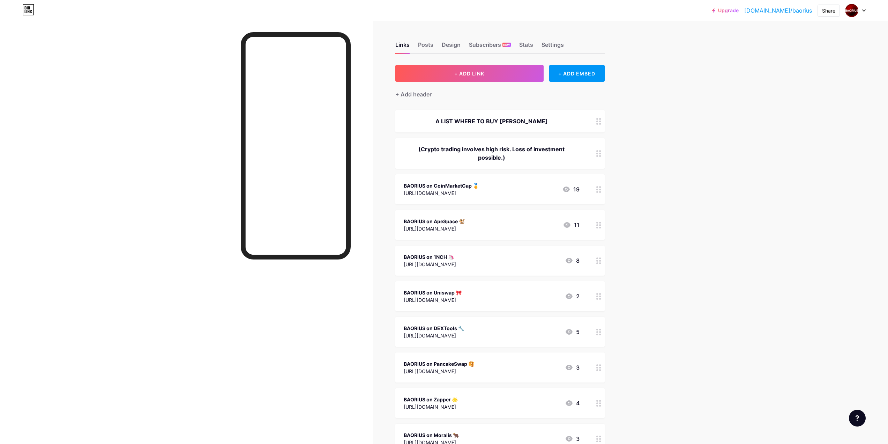  Describe the element at coordinates (492, 153) in the screenshot. I see `div: (Crypto trading involves high risk. Loss of investment possible.)` at that location.